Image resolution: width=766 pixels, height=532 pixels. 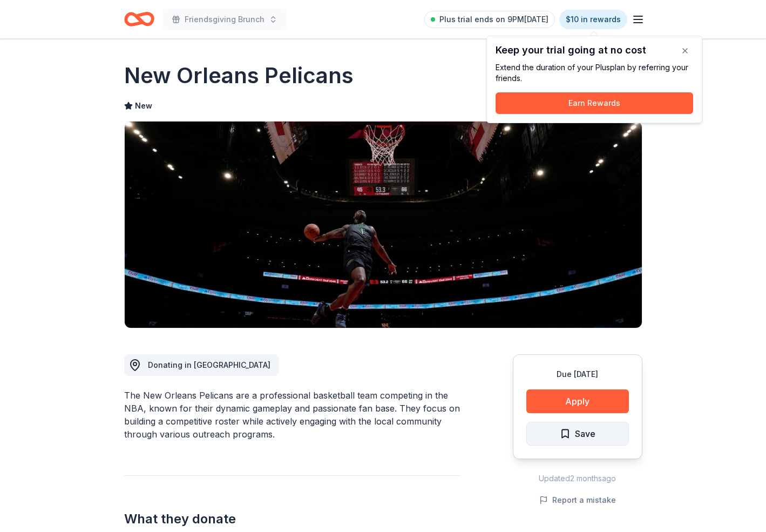 I want to click on span: Save, so click(x=586, y=434).